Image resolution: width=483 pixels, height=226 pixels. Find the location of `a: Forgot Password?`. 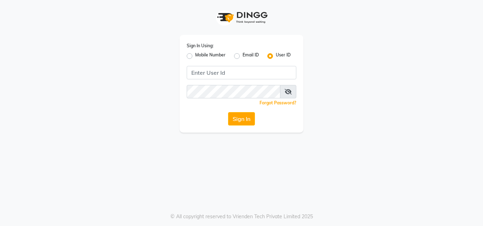

a: Forgot Password? is located at coordinates (278, 103).